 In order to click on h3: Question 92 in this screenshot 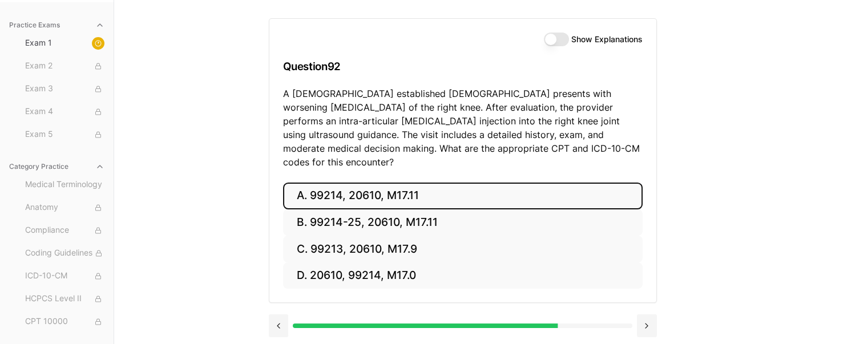, I will do `click(463, 66)`.